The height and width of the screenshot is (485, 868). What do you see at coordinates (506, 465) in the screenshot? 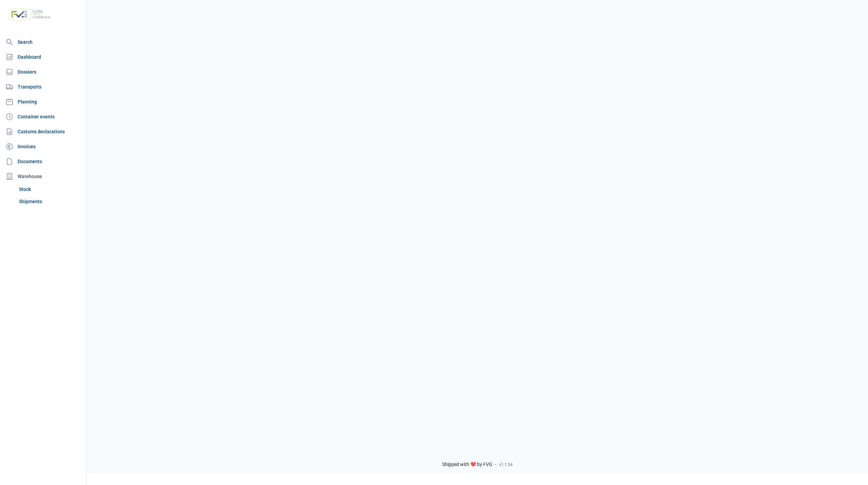
I see `span: v1.1.34` at bounding box center [506, 465].